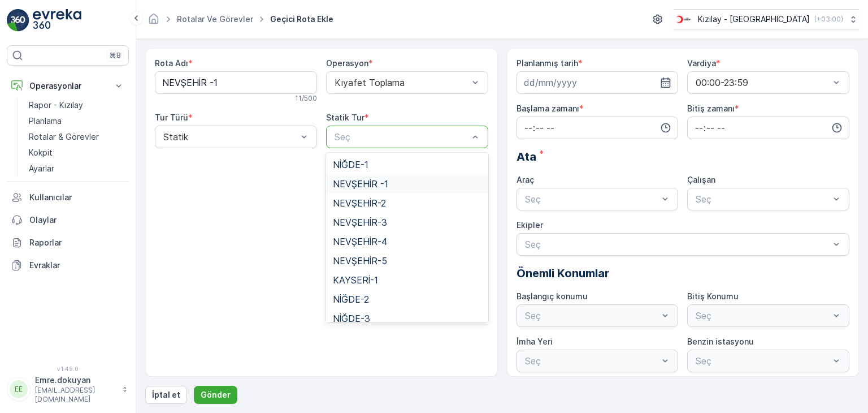  I want to click on a: Planlama, so click(76, 121).